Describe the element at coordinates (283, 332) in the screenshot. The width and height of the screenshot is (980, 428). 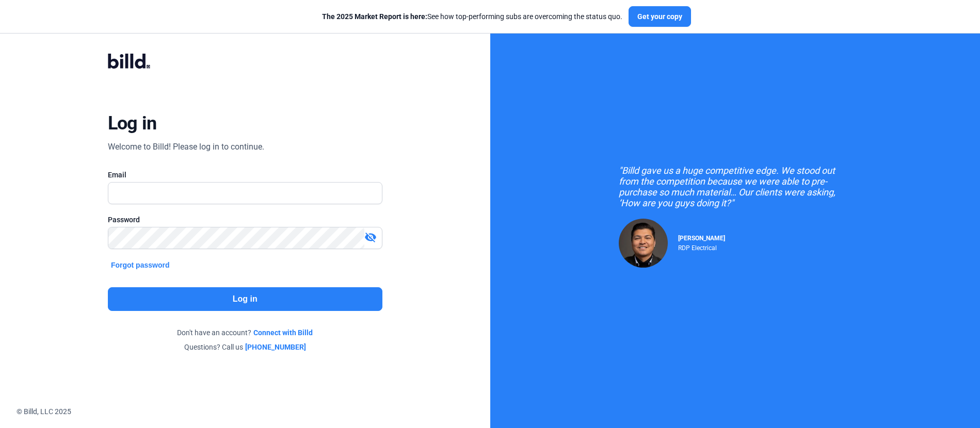
I see `a: Connect with Billd` at that location.